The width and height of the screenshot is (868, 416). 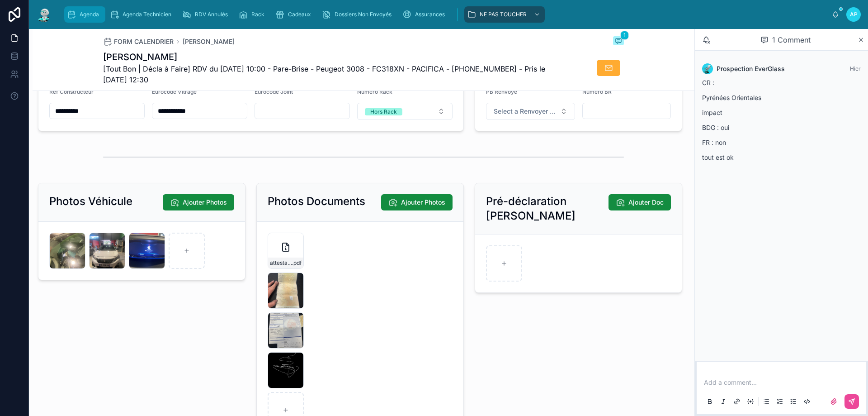 I want to click on a: NE PAS TOUCHER, so click(x=505, y=15).